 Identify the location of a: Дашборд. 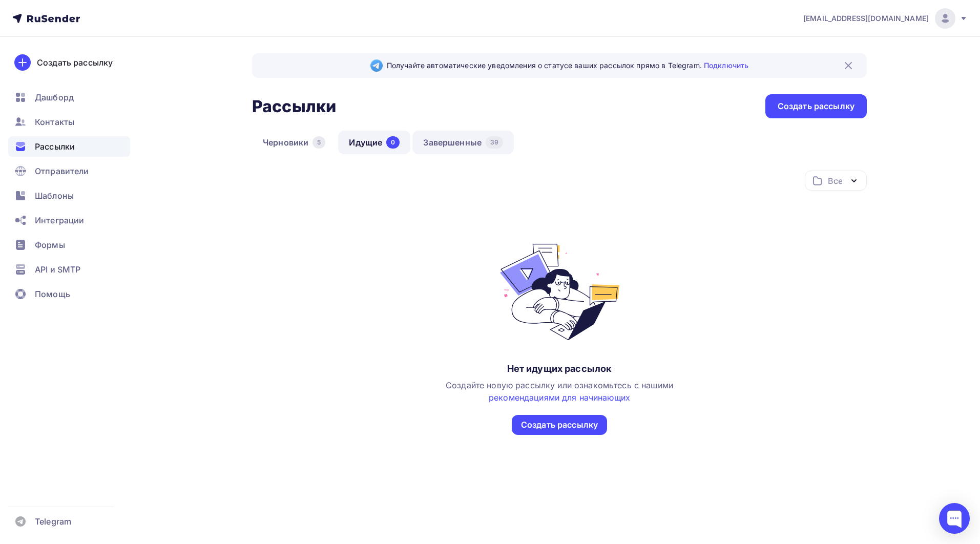
(69, 98).